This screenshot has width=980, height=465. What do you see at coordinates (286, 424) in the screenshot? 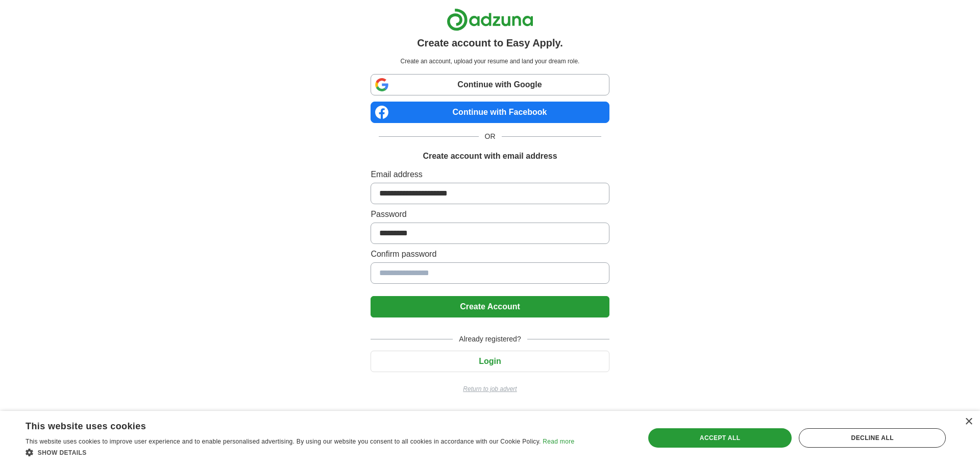
I see `div: This website uses cookies` at bounding box center [286, 424].